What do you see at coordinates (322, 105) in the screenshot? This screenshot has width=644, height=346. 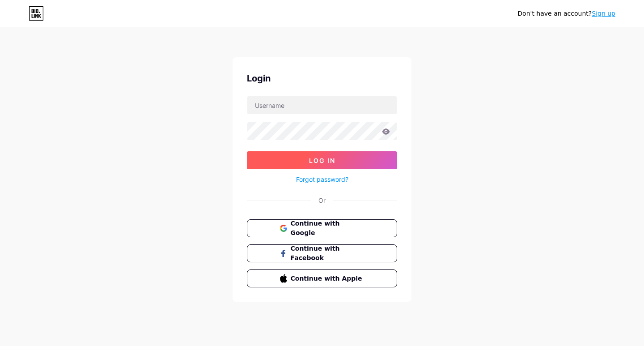 I see `input: Username` at bounding box center [322, 105].